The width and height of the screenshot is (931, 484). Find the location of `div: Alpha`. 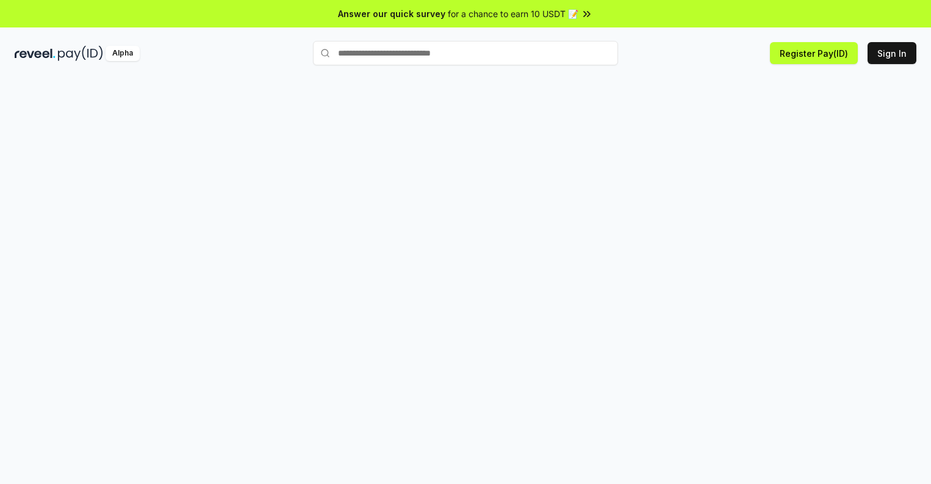

div: Alpha is located at coordinates (123, 53).